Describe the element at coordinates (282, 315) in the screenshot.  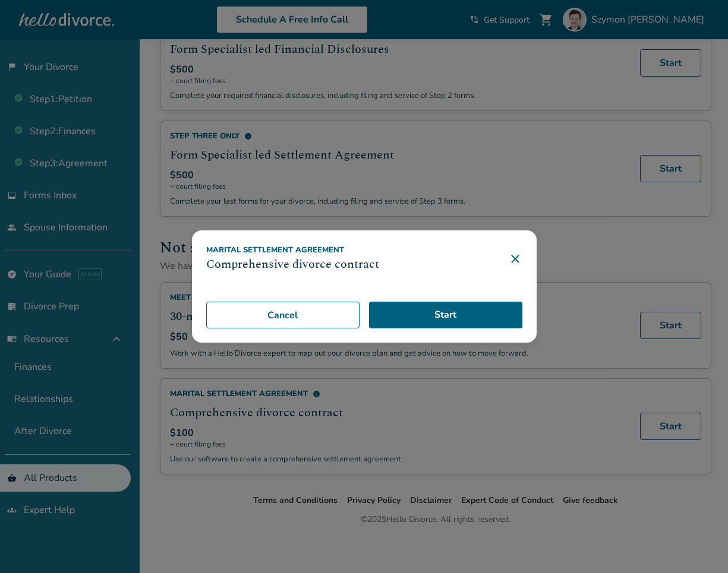
I see `button: Cancel` at that location.